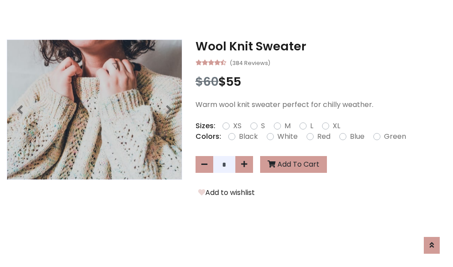 The height and width of the screenshot is (267, 453). I want to click on p: Colors:, so click(209, 137).